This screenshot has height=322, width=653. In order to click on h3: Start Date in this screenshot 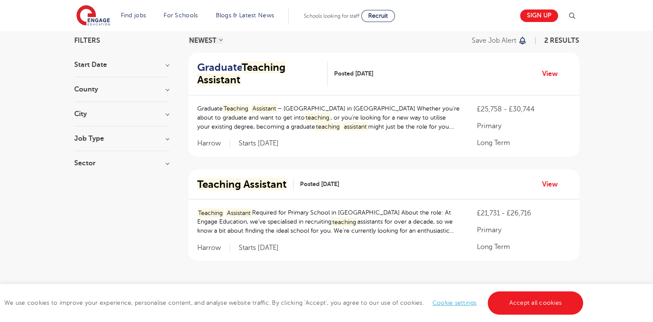, I will do `click(122, 65)`.